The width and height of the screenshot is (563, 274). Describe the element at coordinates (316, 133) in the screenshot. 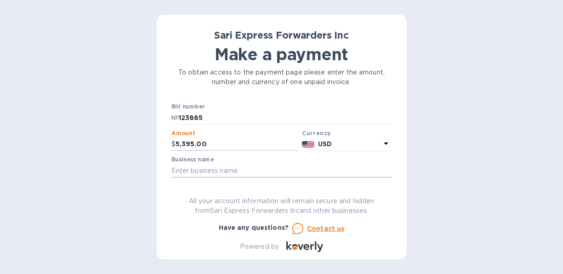

I see `b: Currency` at that location.